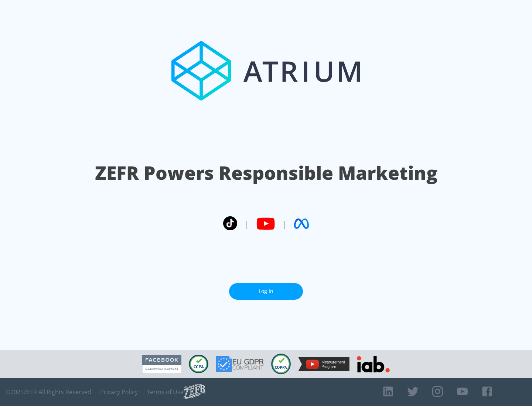 The height and width of the screenshot is (406, 532). What do you see at coordinates (198, 364) in the screenshot?
I see `img: CCPA Compliant` at bounding box center [198, 364].